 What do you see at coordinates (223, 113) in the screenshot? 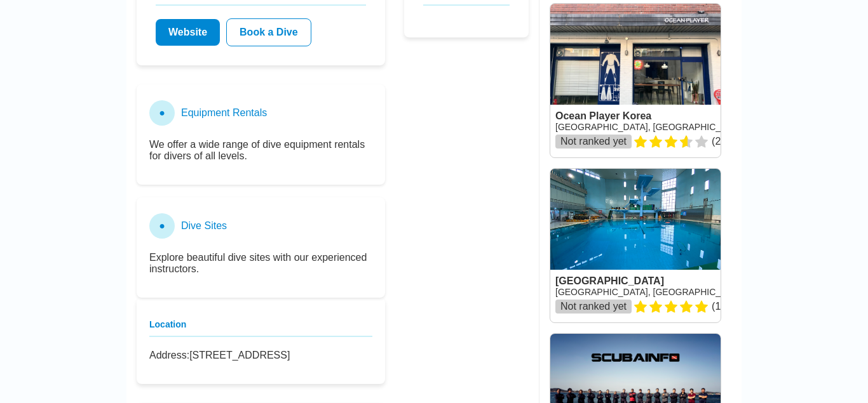
I see `h3: Equipment Rentals` at bounding box center [223, 113].